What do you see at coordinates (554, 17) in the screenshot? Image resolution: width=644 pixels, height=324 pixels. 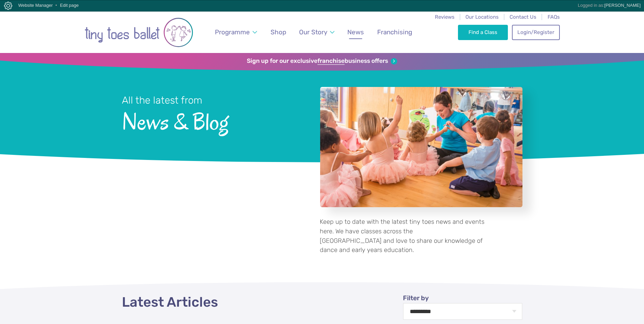 I see `span: FAQs` at bounding box center [554, 17].